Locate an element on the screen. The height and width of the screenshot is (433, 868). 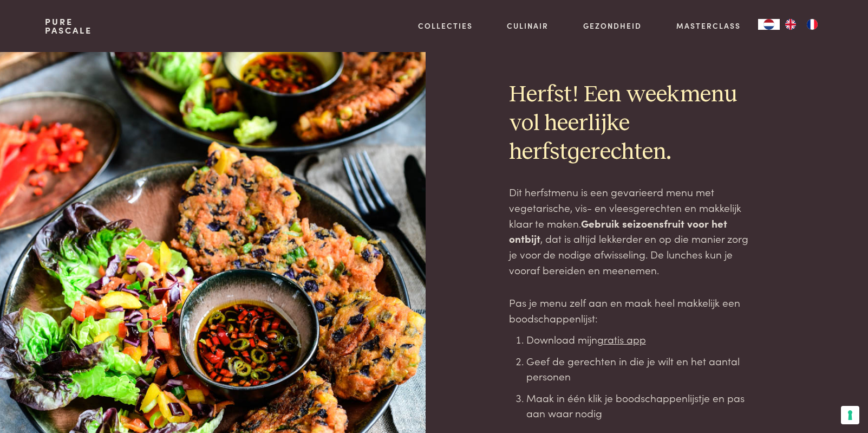
u: gratis app is located at coordinates (621, 338).